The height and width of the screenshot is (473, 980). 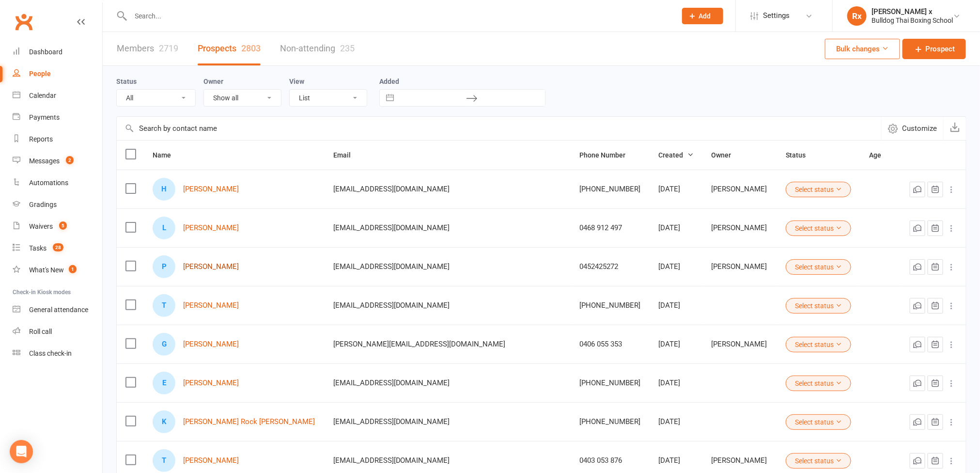 I want to click on input: Search..., so click(x=399, y=16).